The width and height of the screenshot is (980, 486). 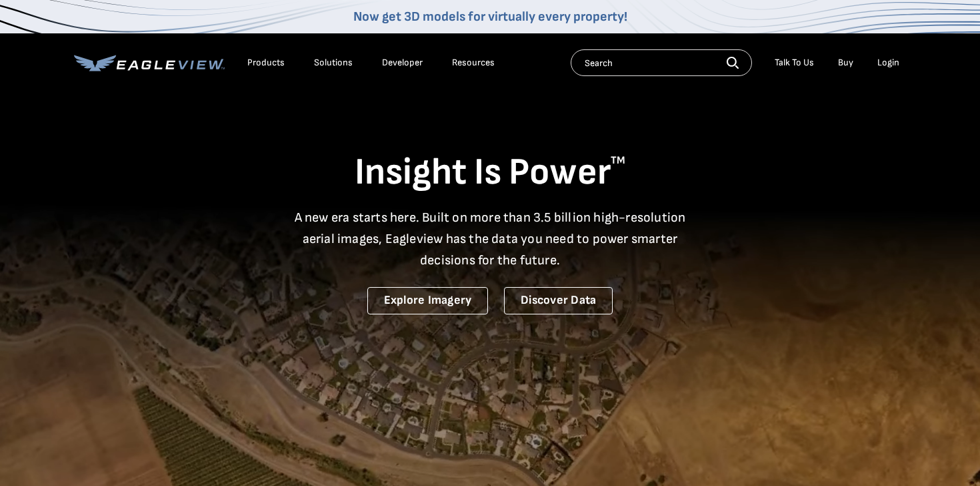 What do you see at coordinates (402, 63) in the screenshot?
I see `a: Developer` at bounding box center [402, 63].